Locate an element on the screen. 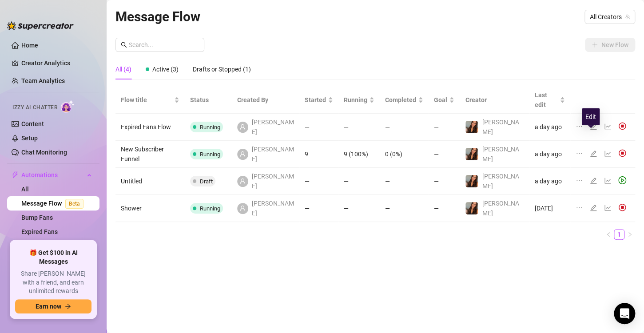 The image size is (644, 333). span: team is located at coordinates (628, 17).